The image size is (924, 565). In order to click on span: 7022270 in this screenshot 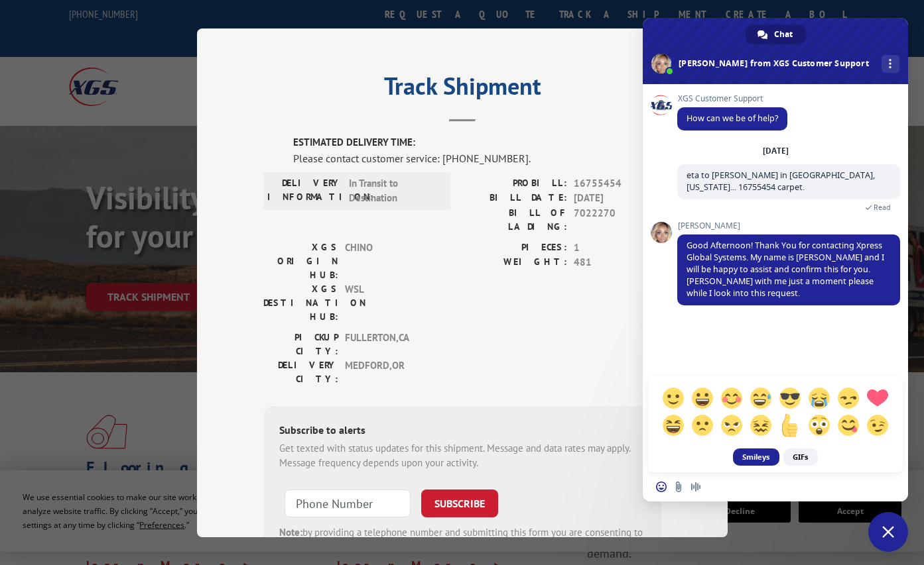, I will do `click(618, 220)`.